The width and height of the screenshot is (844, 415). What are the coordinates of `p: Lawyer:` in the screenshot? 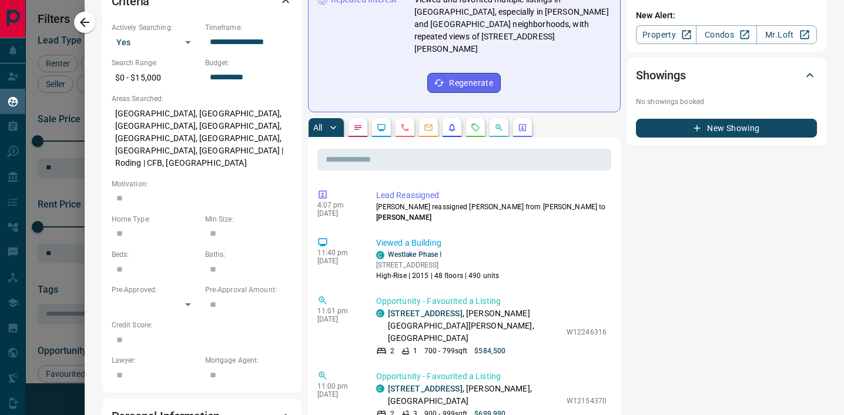 It's located at (155, 360).